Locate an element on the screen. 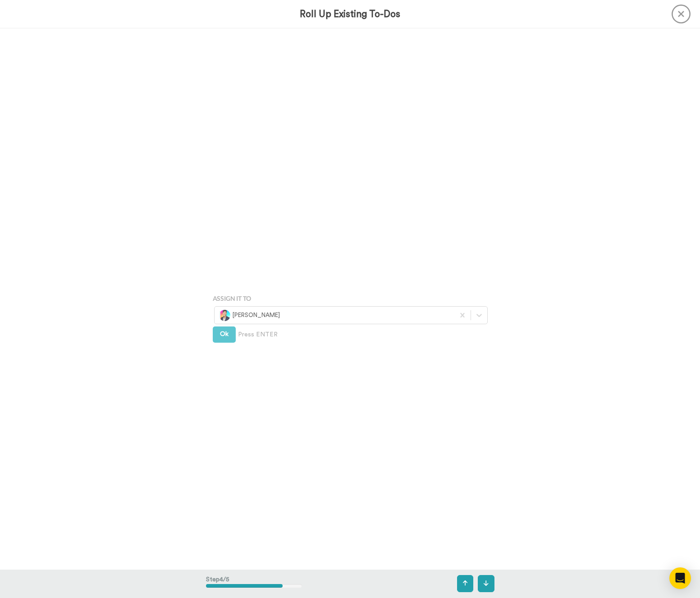 The height and width of the screenshot is (598, 700). h4: Assign It To is located at coordinates (350, 298).